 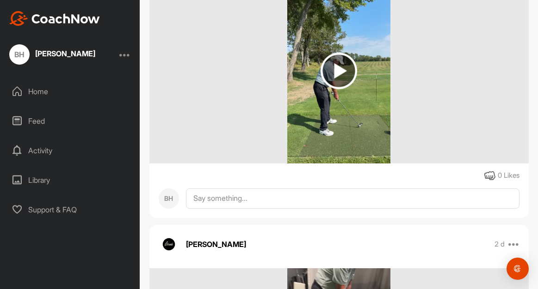 What do you see at coordinates (70, 121) in the screenshot?
I see `div: Feed` at bounding box center [70, 121].